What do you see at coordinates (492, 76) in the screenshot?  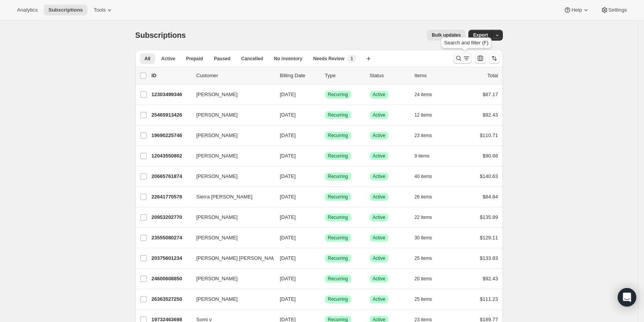 I see `p: Total` at bounding box center [492, 76].